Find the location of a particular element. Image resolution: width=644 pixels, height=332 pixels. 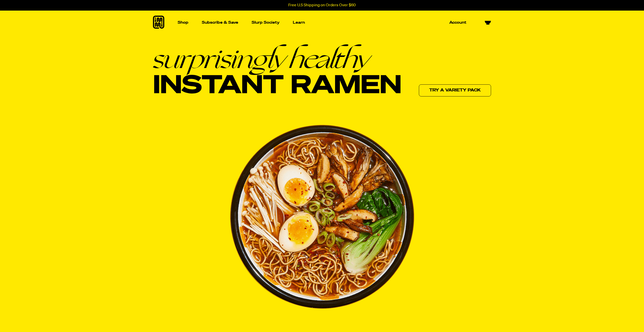

nav: Main navigation is located at coordinates (322, 22).